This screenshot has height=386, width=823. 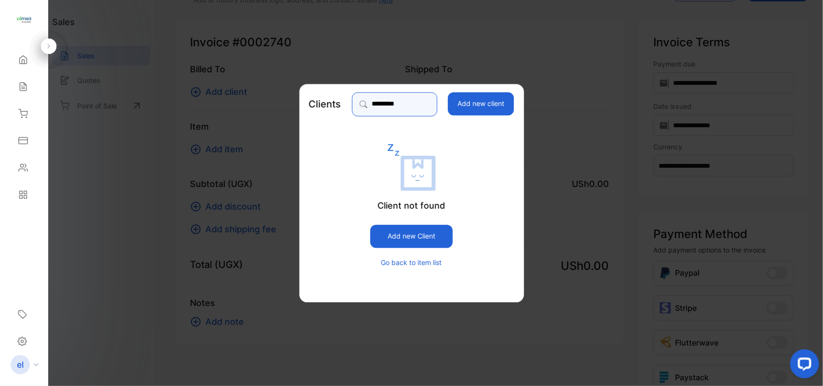 What do you see at coordinates (325, 104) in the screenshot?
I see `p: Clients` at bounding box center [325, 104].